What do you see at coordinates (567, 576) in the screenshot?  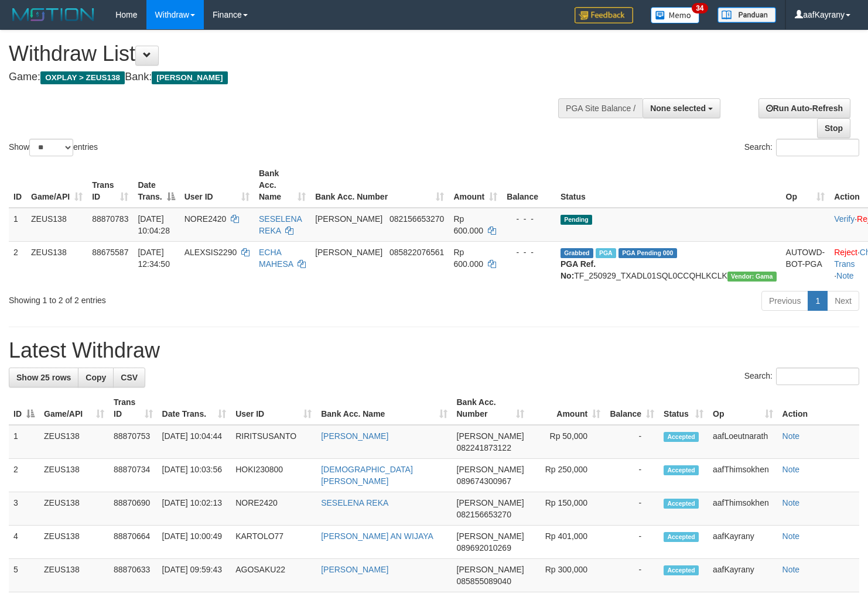 I see `td: Rp 300,000` at bounding box center [567, 576].